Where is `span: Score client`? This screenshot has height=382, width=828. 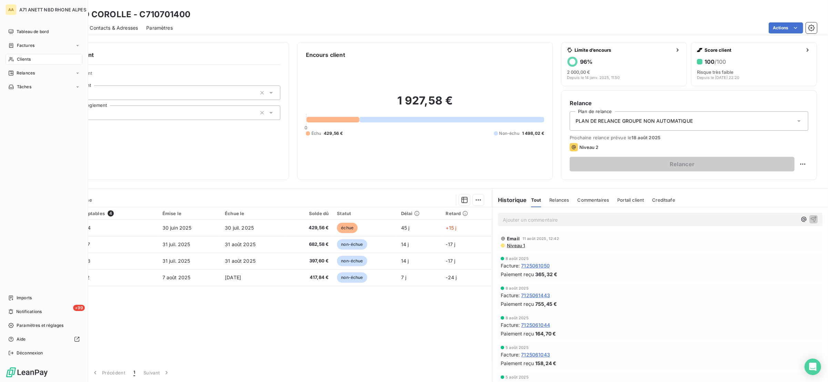
span: Score client is located at coordinates (753, 50).